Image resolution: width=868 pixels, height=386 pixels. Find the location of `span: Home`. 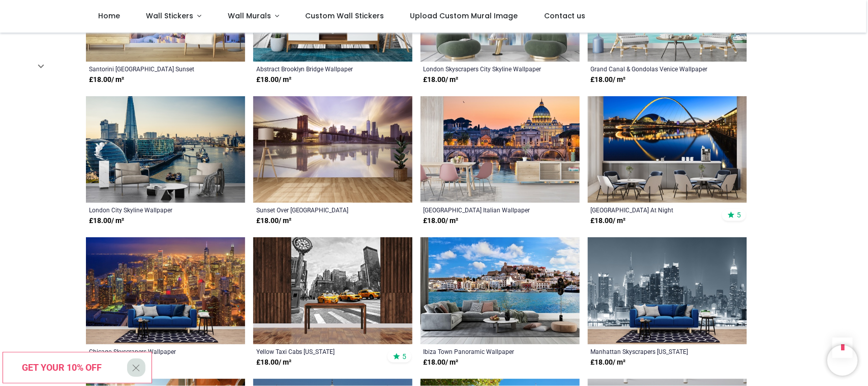

span: Home is located at coordinates (109, 16).